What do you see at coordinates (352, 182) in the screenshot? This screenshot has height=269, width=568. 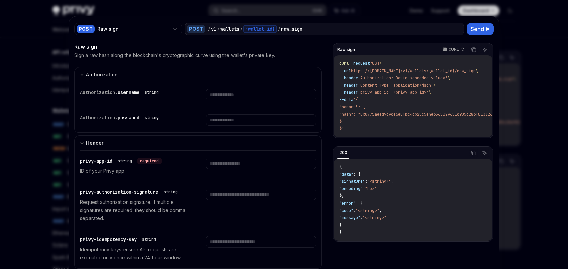 I see `span: "signature"` at bounding box center [352, 182].